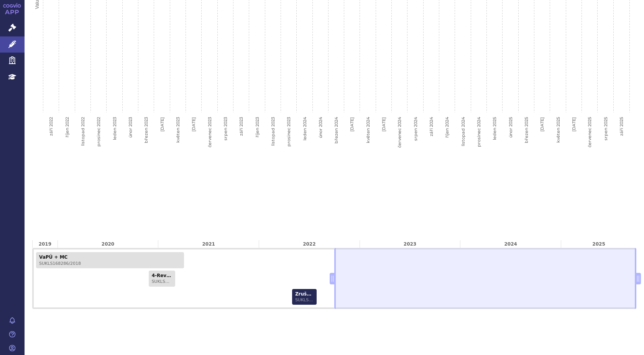 This screenshot has height=355, width=644. Describe the element at coordinates (334, 197) in the screenshot. I see `div: Chart. Highcharts interactive chart.` at that location.